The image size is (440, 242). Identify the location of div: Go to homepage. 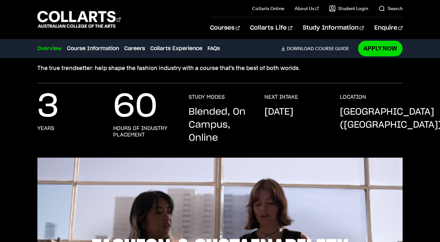
(79, 19).